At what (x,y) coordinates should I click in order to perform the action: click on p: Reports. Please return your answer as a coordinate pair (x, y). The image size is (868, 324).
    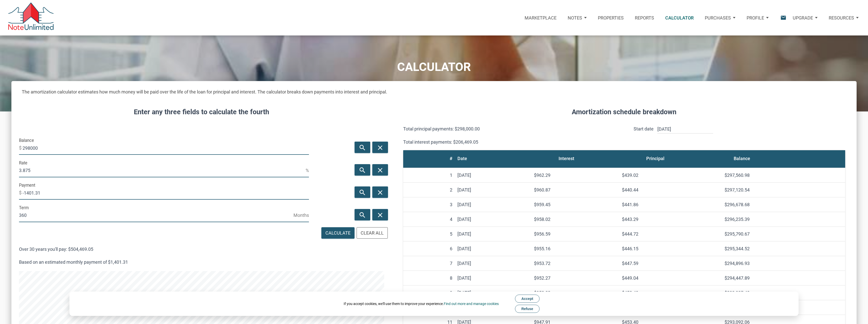
    Looking at the image, I should click on (644, 17).